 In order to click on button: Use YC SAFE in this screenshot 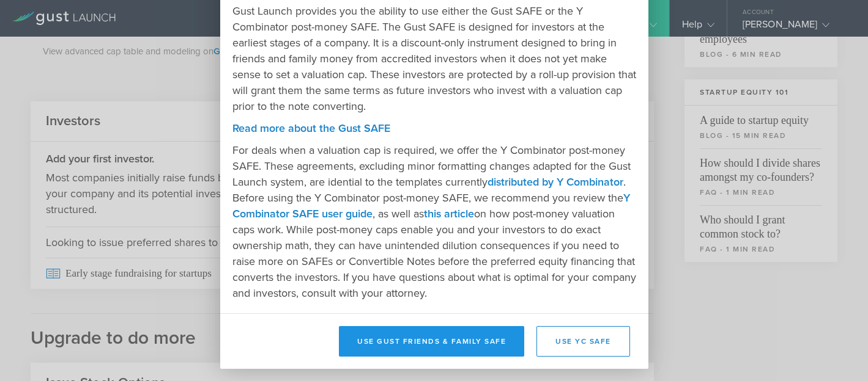, I will do `click(583, 342)`.